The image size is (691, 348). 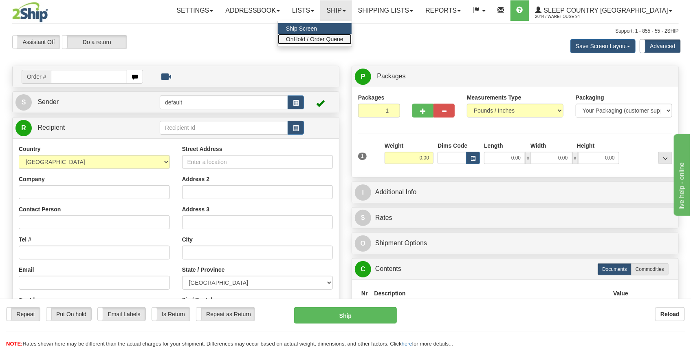 What do you see at coordinates (41, 10) in the screenshot?
I see `div: live help - online` at bounding box center [41, 10].